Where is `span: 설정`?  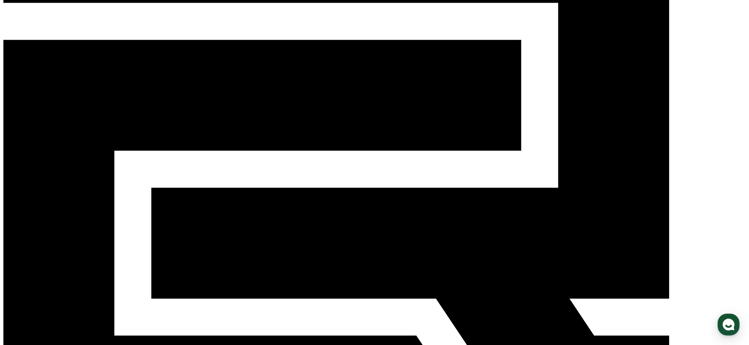 span: 설정 is located at coordinates (126, 264).